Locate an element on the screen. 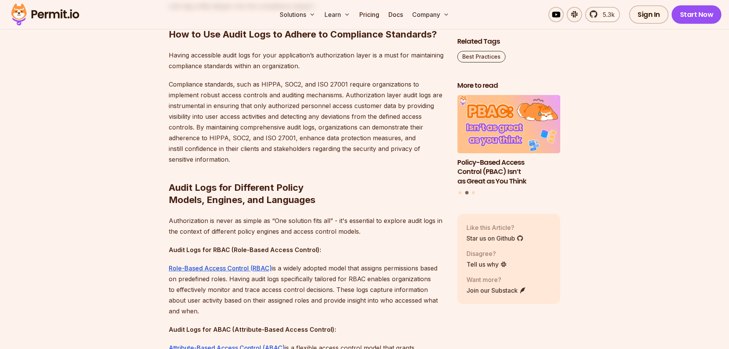  strong: Audit Logs for RBAC (Role-Based Access Control): is located at coordinates (245, 250).